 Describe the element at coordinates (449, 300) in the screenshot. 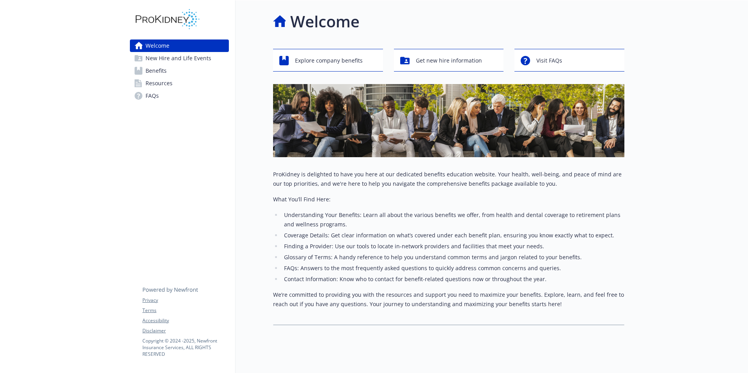

I see `p: We’re committed to providing you with the resources and support you need to maximize your benefit...` at that location.